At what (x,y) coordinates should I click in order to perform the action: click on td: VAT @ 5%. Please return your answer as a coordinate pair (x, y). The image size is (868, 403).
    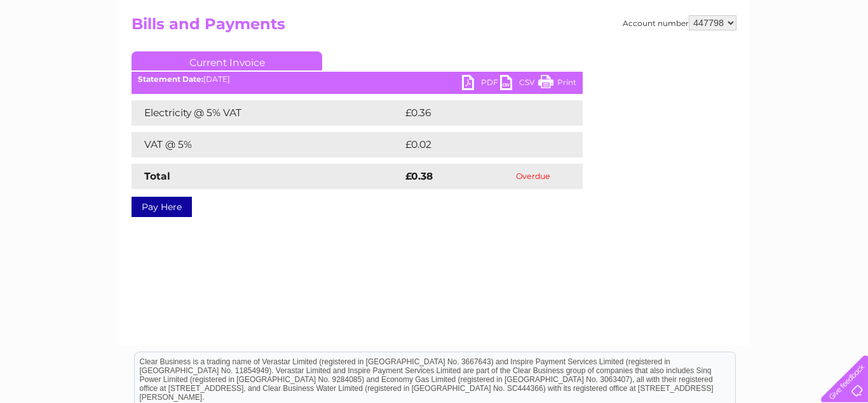
    Looking at the image, I should click on (267, 145).